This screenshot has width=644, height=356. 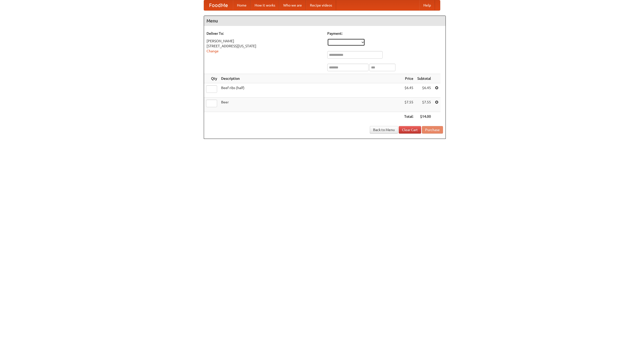 I want to click on a: Who we are, so click(x=293, y=5).